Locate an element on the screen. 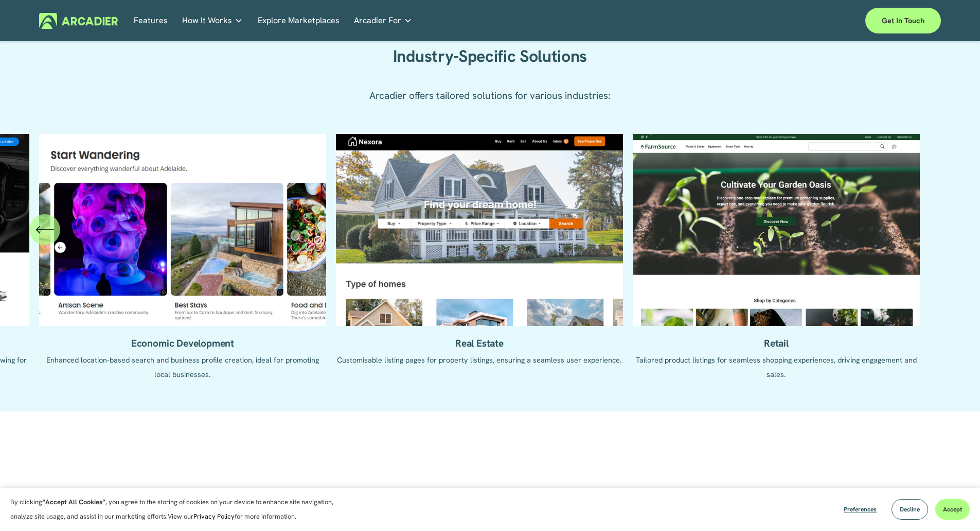  span: Decline is located at coordinates (910, 509).